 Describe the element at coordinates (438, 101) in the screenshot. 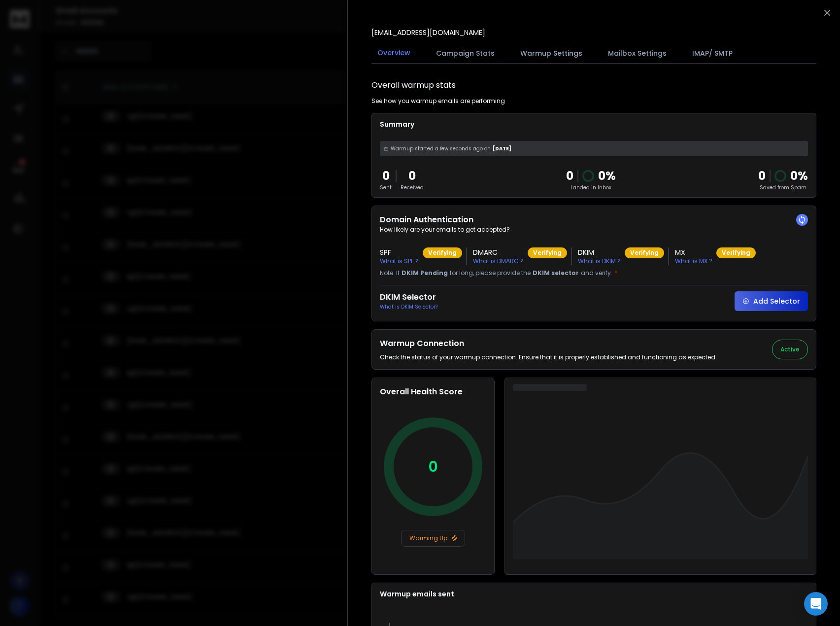

I see `p: See how you warmup emails are performing` at that location.